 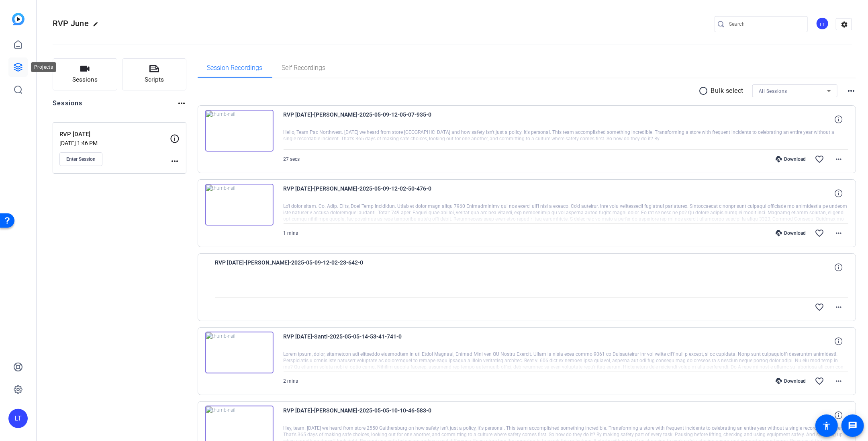 I want to click on div: Projects, so click(x=43, y=67).